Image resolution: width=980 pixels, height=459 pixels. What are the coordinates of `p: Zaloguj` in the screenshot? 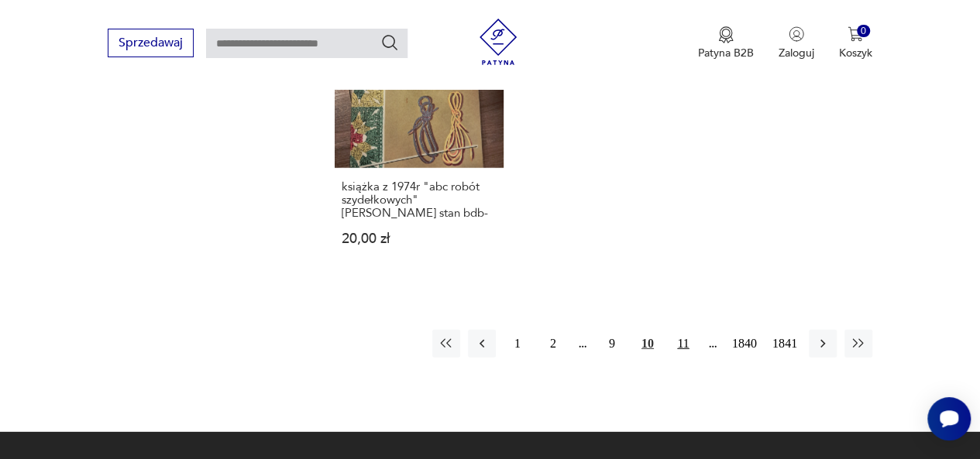 It's located at (796, 52).